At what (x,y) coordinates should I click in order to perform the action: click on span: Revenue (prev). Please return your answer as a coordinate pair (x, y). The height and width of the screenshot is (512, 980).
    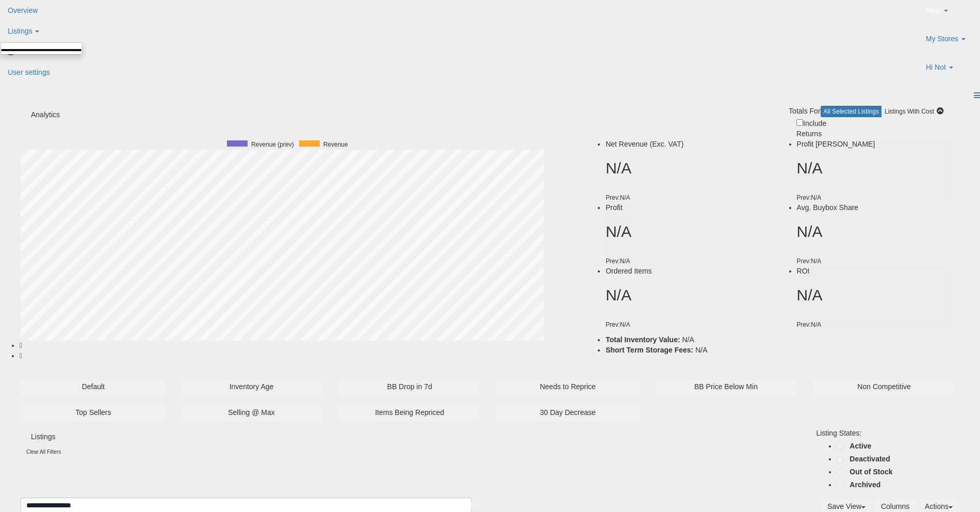
    Looking at the image, I should click on (273, 144).